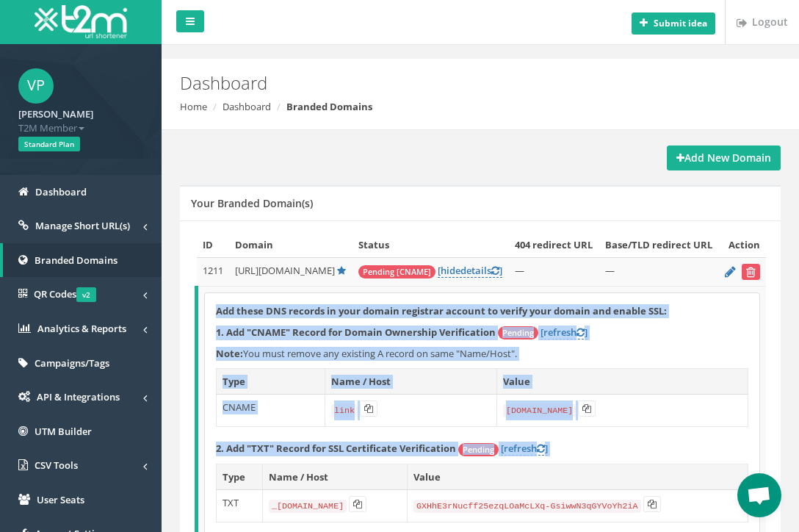 This screenshot has width=799, height=532. I want to click on td: TXT, so click(240, 506).